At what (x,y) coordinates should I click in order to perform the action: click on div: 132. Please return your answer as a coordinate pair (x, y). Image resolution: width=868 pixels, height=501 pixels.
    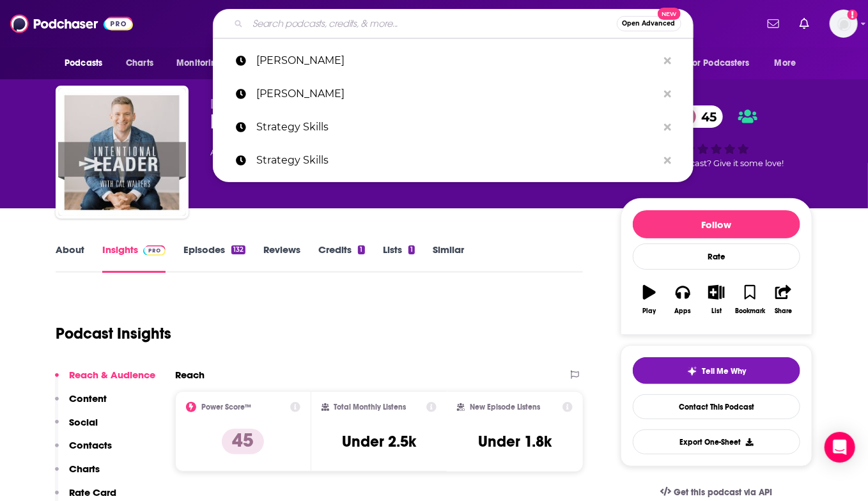
    Looking at the image, I should click on (238, 250).